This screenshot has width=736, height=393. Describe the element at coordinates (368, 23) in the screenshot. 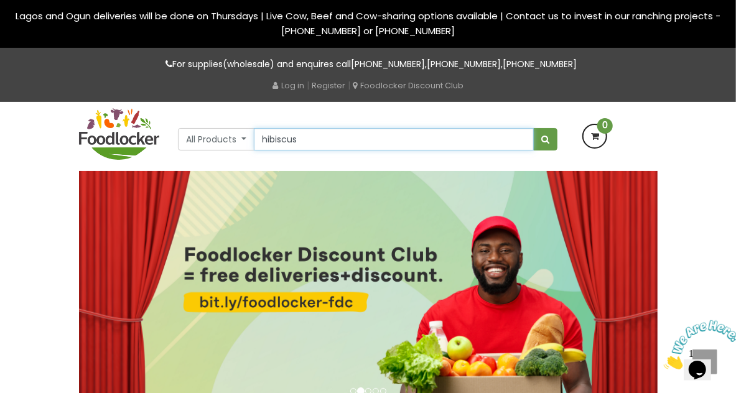

I see `span: Lagos and Ogun deliveries will be done on Thursdays | Live Cow, Beef and Cow-sharing options avai...` at that location.